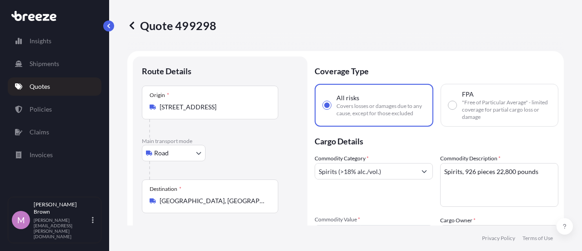 The width and height of the screenshot is (582, 251). I want to click on input: FPA"Free of Particular Average" - limited coverage for partial cargo loss or damage, so click(453, 105).